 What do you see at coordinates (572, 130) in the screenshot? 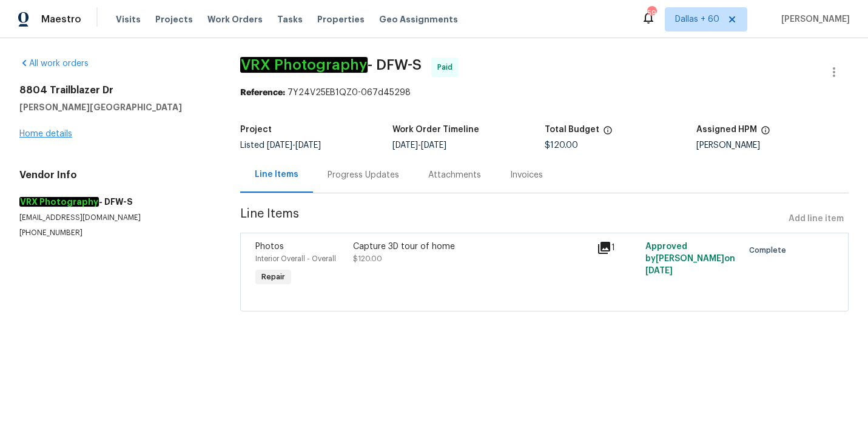
I see `h5: Total Budget` at bounding box center [572, 130].